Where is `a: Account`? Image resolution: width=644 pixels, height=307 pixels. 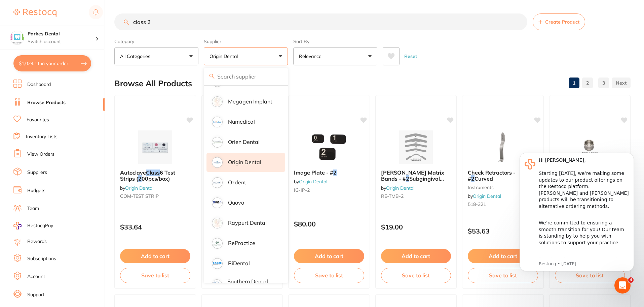
a: Account is located at coordinates (36, 277).